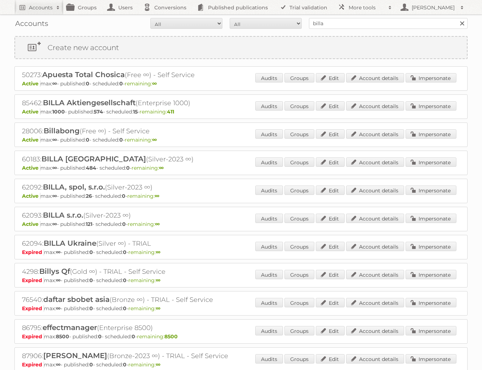 This screenshot has height=370, width=482. Describe the element at coordinates (148, 131) in the screenshot. I see `h2: 28006: (Free ∞) - Self Service` at that location.